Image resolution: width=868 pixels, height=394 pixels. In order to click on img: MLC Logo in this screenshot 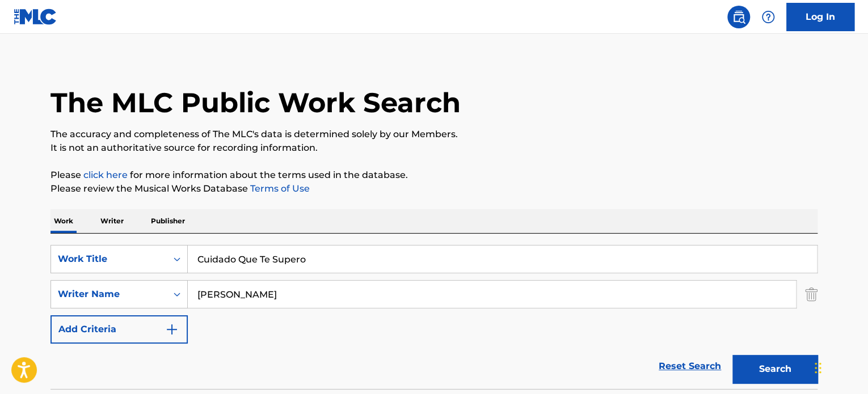, I will do `click(35, 16)`.